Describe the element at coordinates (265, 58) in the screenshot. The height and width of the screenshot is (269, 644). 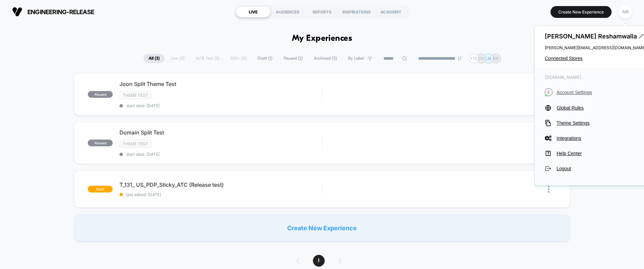
I see `span: Draft ( 1 )` at that location.